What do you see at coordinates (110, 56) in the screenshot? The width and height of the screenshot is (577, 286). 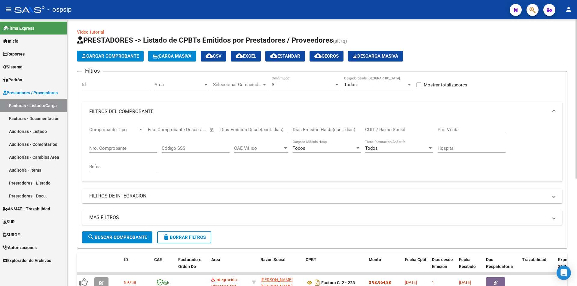 I see `button: Cargar Comprobante` at bounding box center [110, 56].